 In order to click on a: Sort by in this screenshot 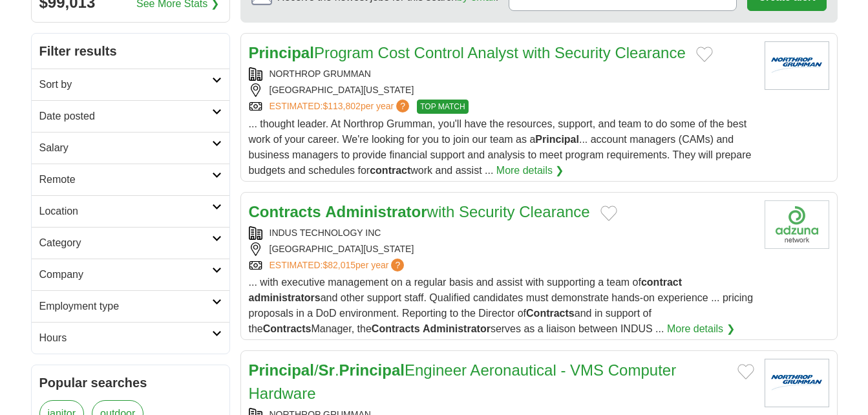, I will do `click(131, 84)`.